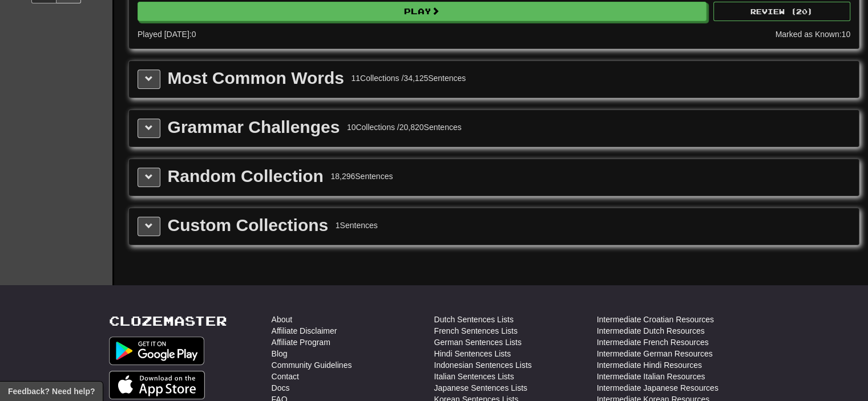  I want to click on a: Japanese Sentences Lists, so click(480, 388).